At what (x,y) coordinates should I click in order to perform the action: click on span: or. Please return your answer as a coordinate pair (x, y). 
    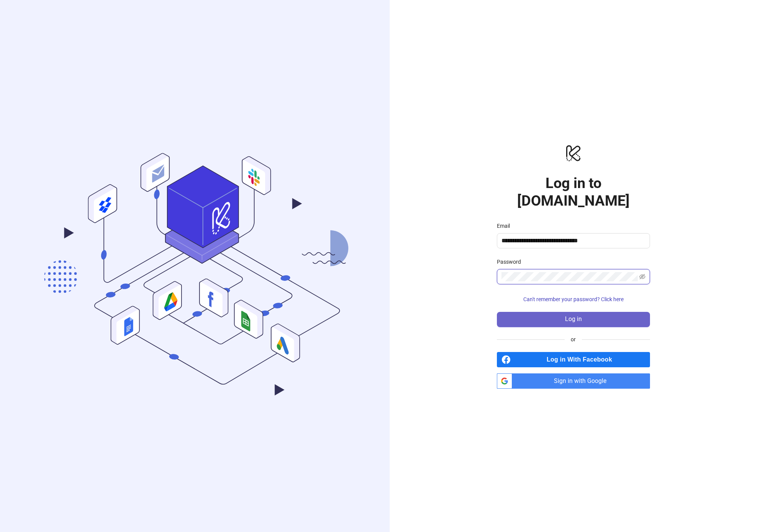
    Looking at the image, I should click on (573, 340).